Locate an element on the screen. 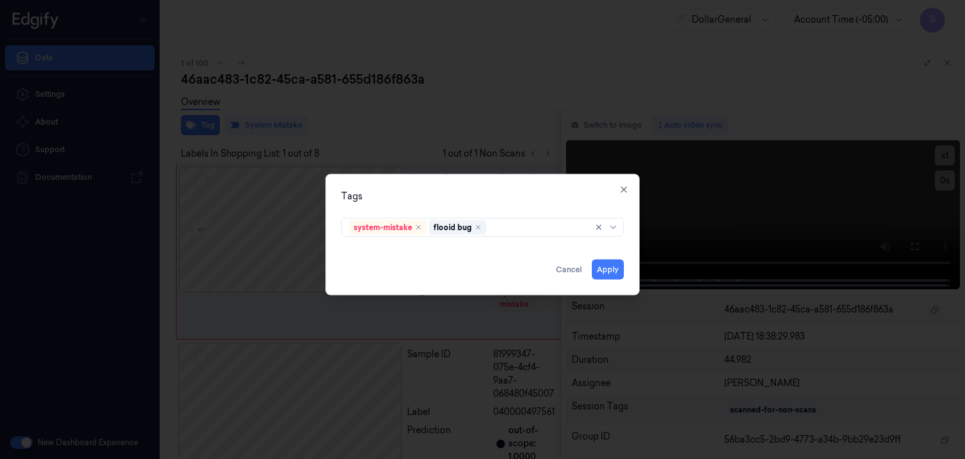  div: Remove ,system-mistake is located at coordinates (419, 228).